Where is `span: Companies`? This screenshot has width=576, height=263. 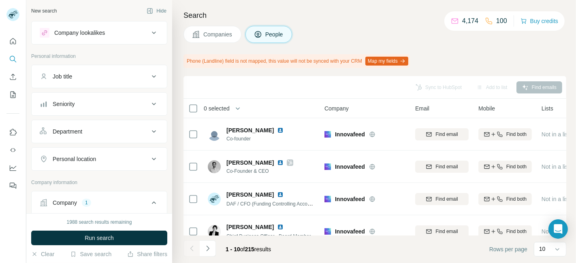 span: Companies is located at coordinates (218, 34).